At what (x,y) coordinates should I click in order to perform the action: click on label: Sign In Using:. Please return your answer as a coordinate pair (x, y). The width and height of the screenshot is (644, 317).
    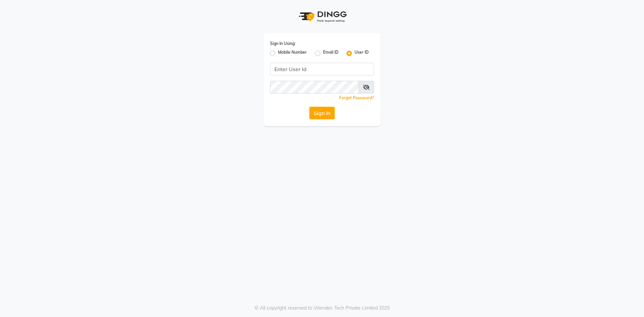
    Looking at the image, I should click on (283, 44).